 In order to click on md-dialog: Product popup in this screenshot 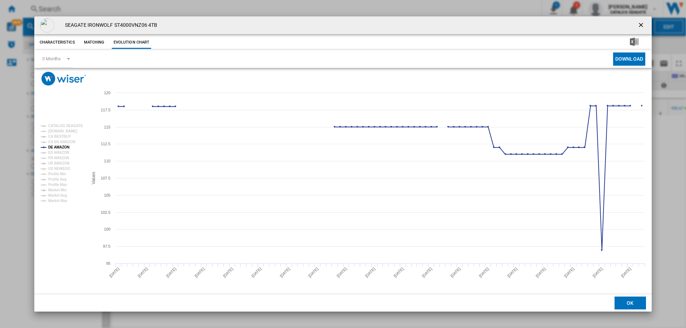, I will do `click(343, 164)`.